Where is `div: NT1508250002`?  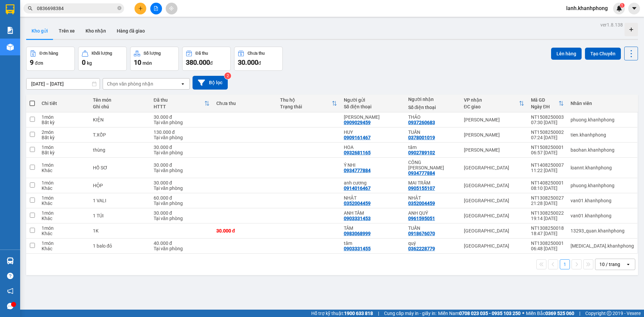
div: NT1508250002 is located at coordinates (547, 132).